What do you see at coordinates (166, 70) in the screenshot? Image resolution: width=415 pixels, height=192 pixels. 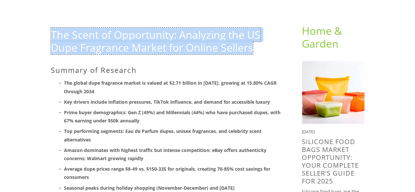 I see `h2: Summary of Research` at bounding box center [166, 70].